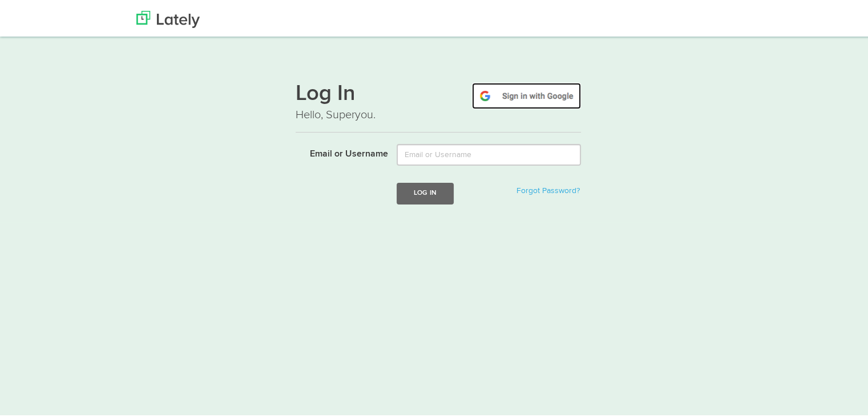 This screenshot has width=868, height=417. What do you see at coordinates (337, 150) in the screenshot?
I see `label: Email or Username` at bounding box center [337, 150].